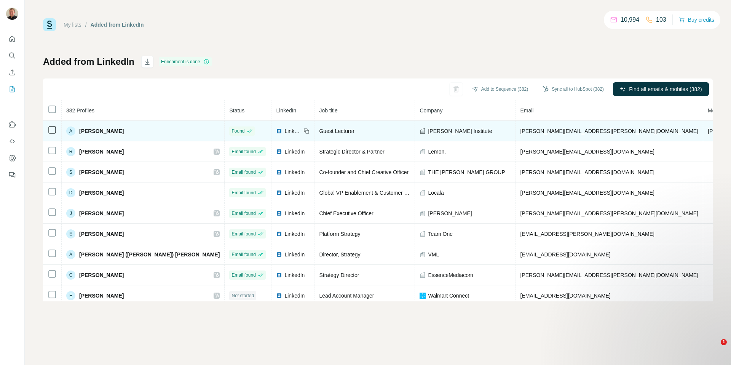 The height and width of the screenshot is (365, 731). What do you see at coordinates (12, 14) in the screenshot?
I see `img: Avatar` at bounding box center [12, 14].